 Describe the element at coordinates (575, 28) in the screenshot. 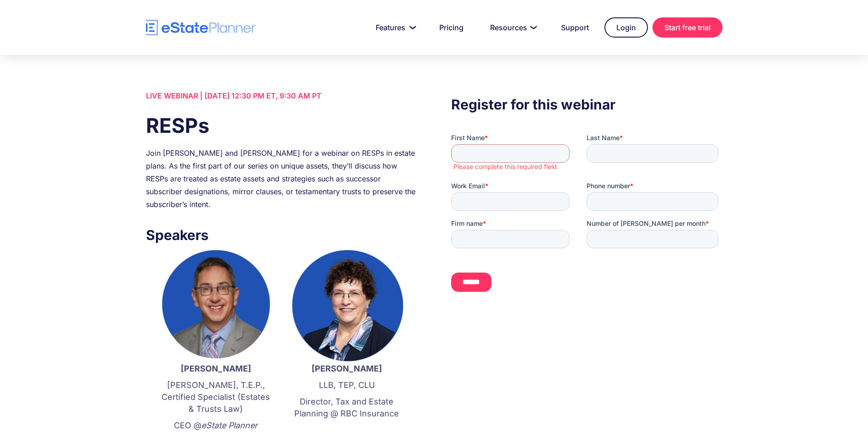

I see `a: Support` at that location.